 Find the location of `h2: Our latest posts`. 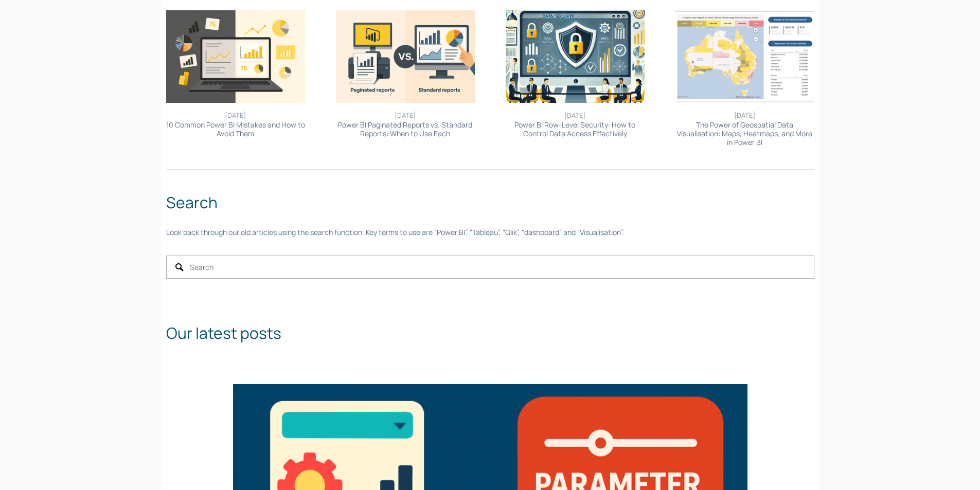

h2: Our latest posts is located at coordinates (490, 333).